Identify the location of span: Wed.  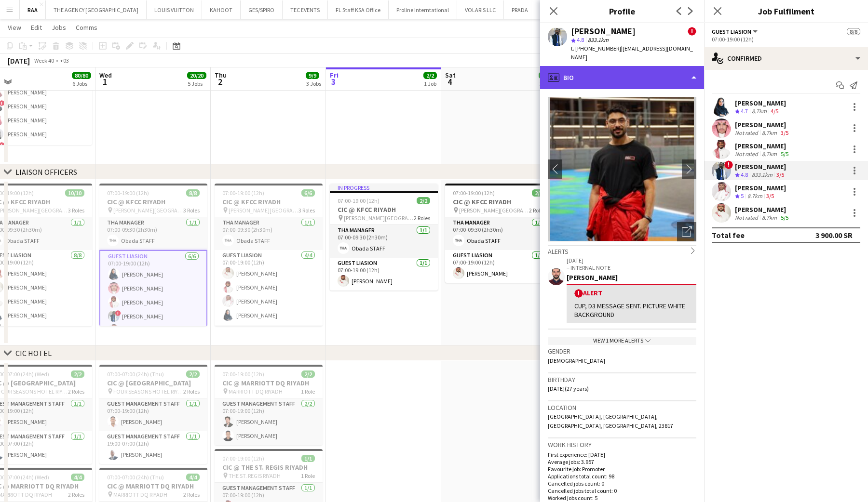
(106, 75).